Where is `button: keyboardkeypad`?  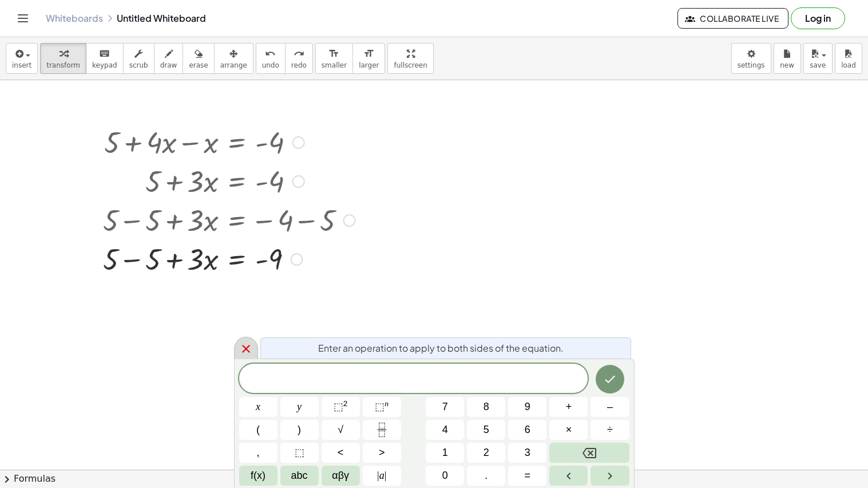 button: keyboardkeypad is located at coordinates (105, 59).